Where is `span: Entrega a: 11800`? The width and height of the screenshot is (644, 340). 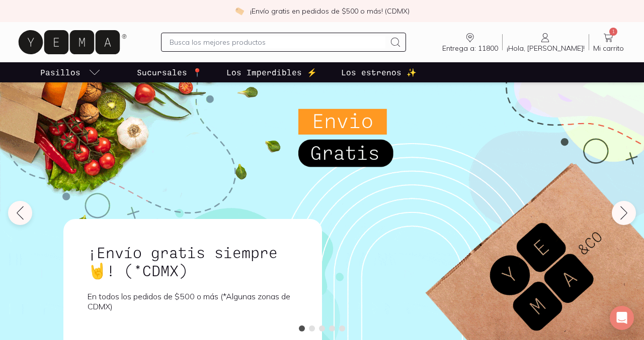 span: Entrega a: 11800 is located at coordinates (470, 48).